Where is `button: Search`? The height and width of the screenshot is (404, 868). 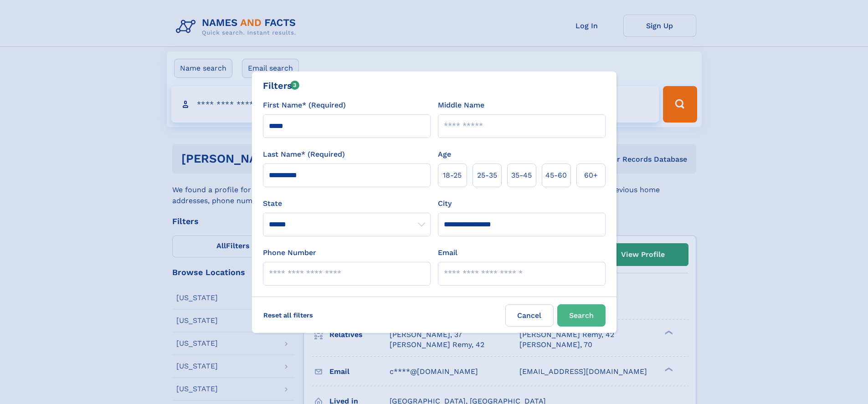
button: Search is located at coordinates (581, 315).